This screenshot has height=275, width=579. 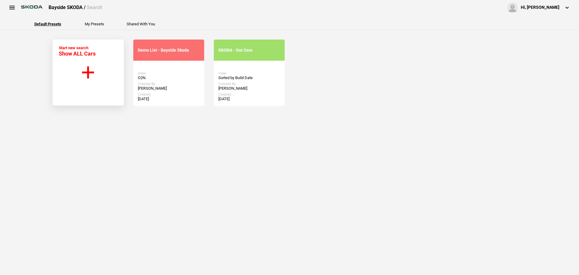 I want to click on div: Start new search, so click(x=77, y=51).